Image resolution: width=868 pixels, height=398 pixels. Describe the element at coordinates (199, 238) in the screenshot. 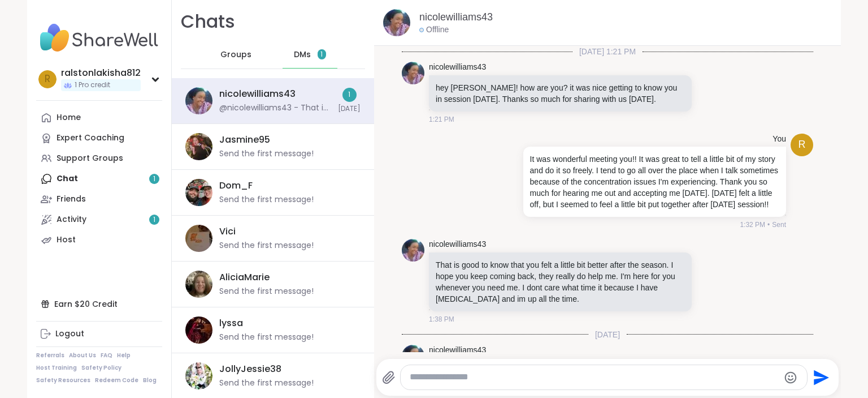

I see `img: https://sharewell-space-live.sfo3.digitaloceanspaces.com/user-generated/9f3a56fe-d162-402e-87a9-e...` at that location.